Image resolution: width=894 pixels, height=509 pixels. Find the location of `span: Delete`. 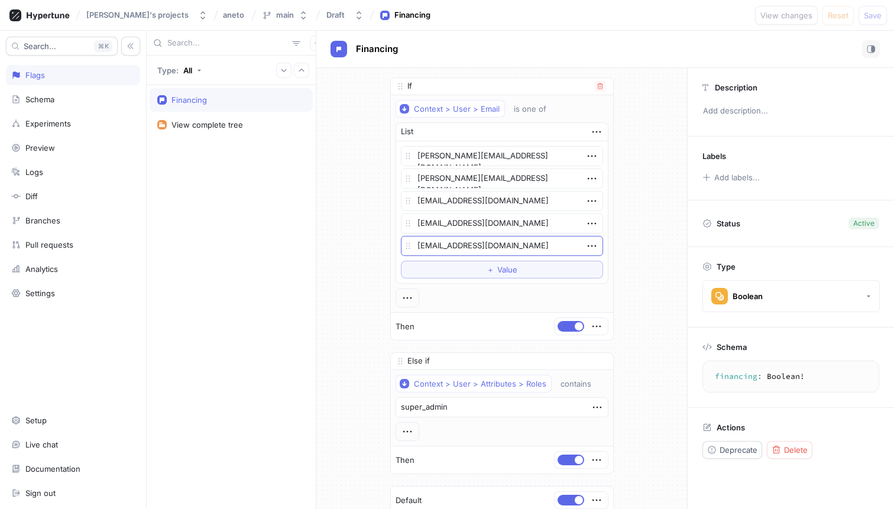

span: Delete is located at coordinates (796, 450).